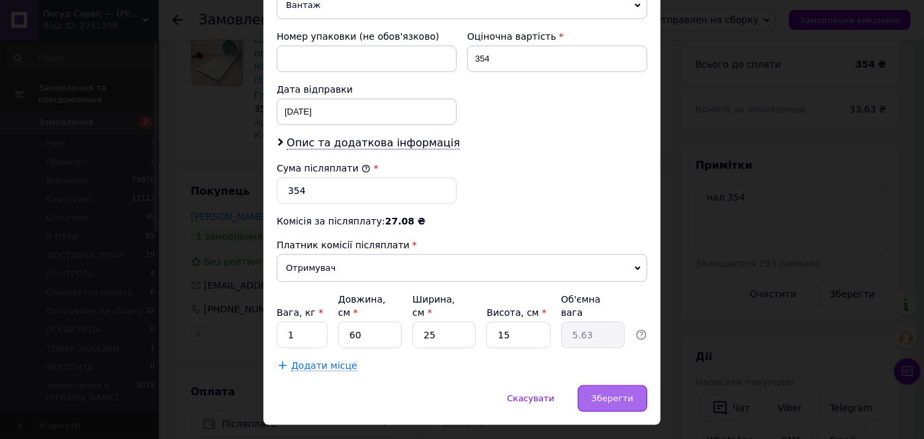 The width and height of the screenshot is (924, 439). What do you see at coordinates (367, 36) in the screenshot?
I see `div: Номер упаковки (не обов'язково)` at bounding box center [367, 36].